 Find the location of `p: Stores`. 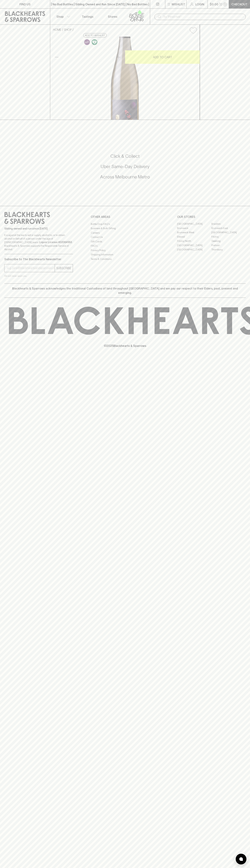

p: Stores is located at coordinates (113, 17).